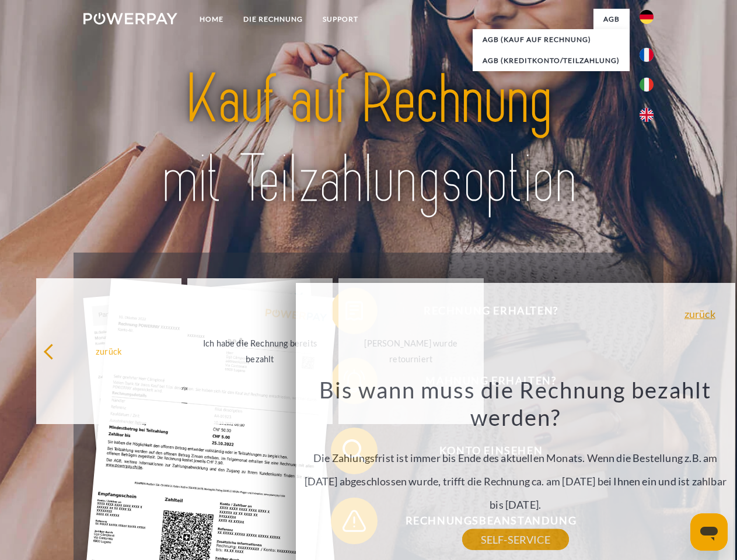  I want to click on img: it, so click(647, 85).